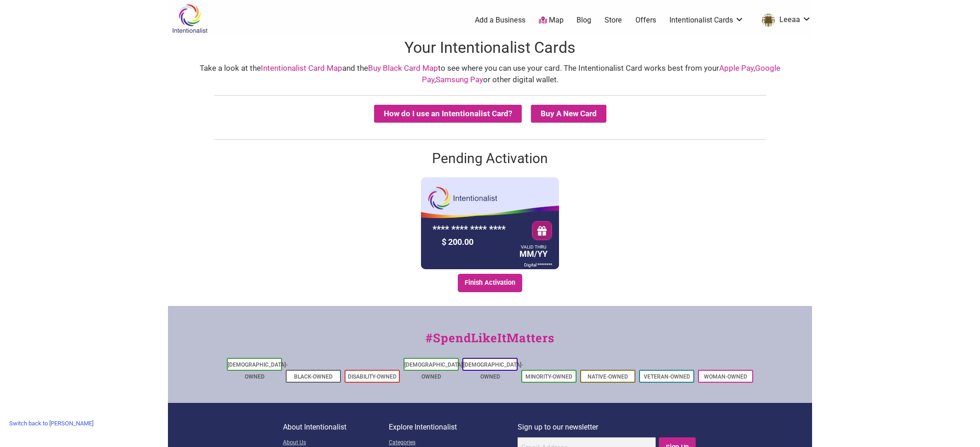  Describe the element at coordinates (614, 20) in the screenshot. I see `a: Store` at that location.